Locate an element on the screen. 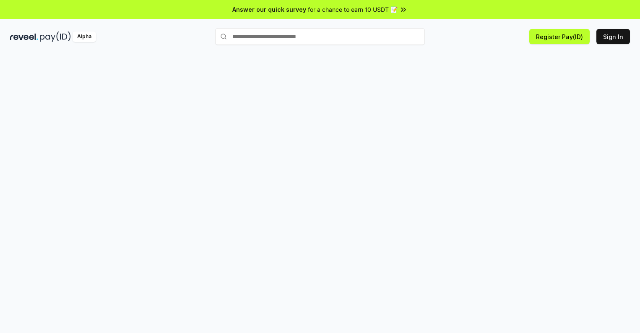  button: Register Pay(ID) is located at coordinates (560, 37).